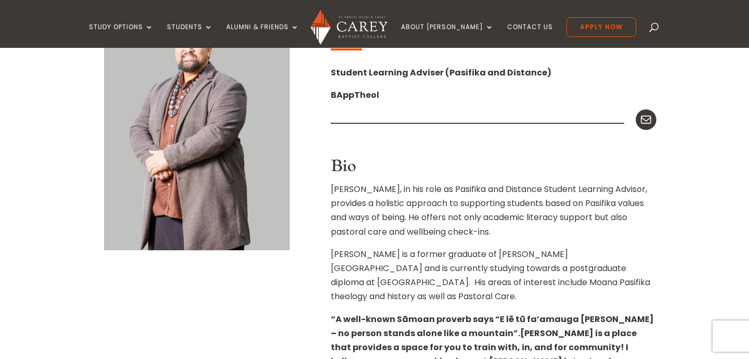 The image size is (749, 359). What do you see at coordinates (530, 35) in the screenshot?
I see `a: Contact Us` at bounding box center [530, 35].